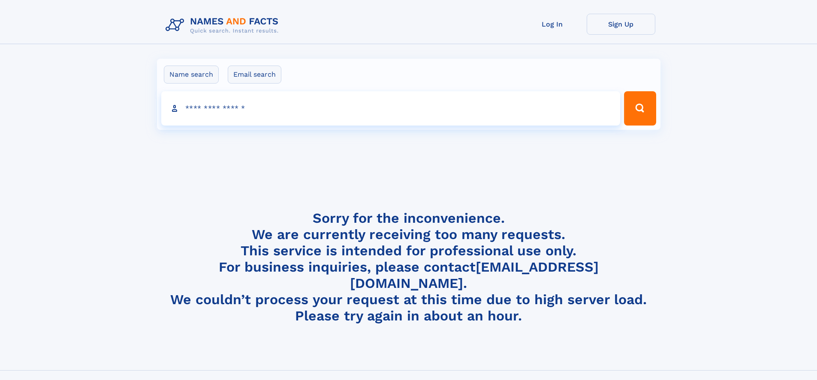  I want to click on a: Sign Up, so click(621, 24).